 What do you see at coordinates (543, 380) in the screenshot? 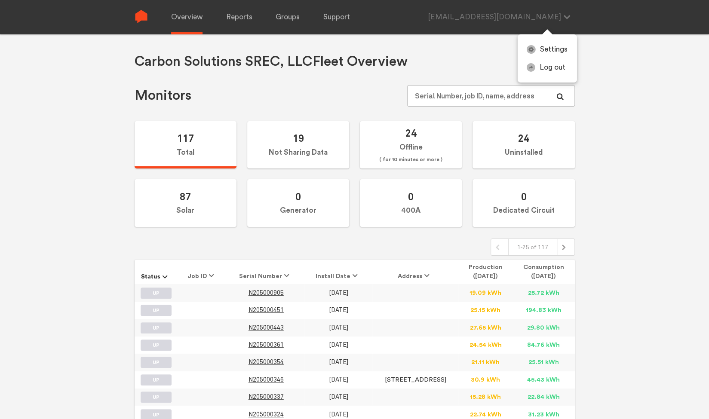
I see `td: 45.43 kWh` at bounding box center [543, 380].